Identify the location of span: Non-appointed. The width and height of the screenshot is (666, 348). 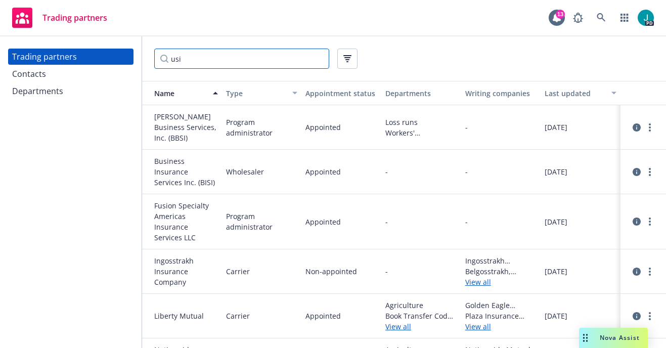
(331, 271).